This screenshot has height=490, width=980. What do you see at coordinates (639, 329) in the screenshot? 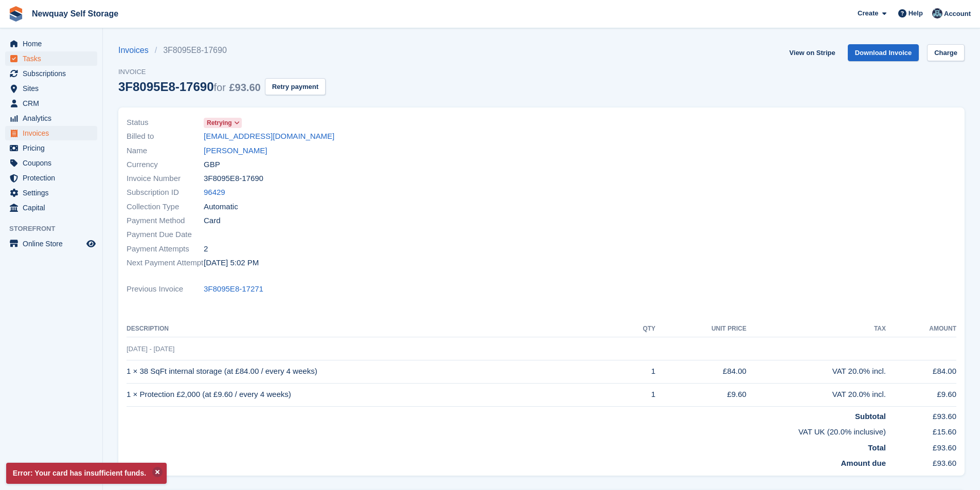
I see `th: QTY` at bounding box center [639, 329].